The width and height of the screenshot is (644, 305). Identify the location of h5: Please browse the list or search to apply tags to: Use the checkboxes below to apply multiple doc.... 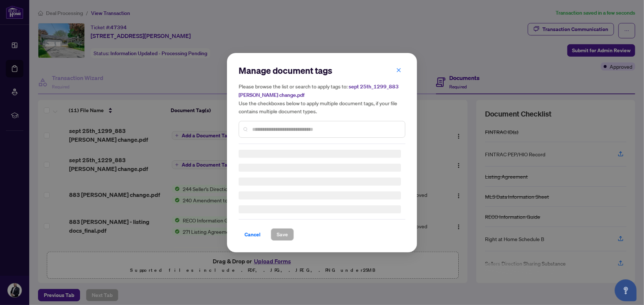
(322, 99).